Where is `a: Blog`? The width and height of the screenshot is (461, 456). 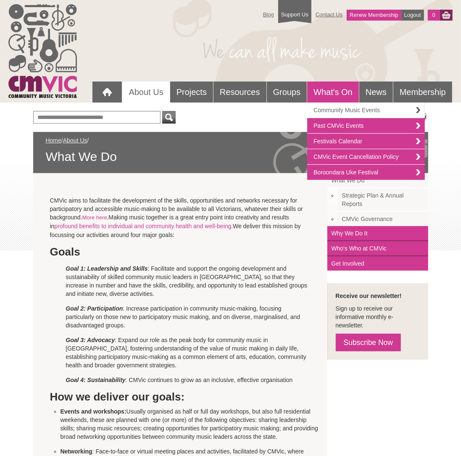
a: Blog is located at coordinates (269, 14).